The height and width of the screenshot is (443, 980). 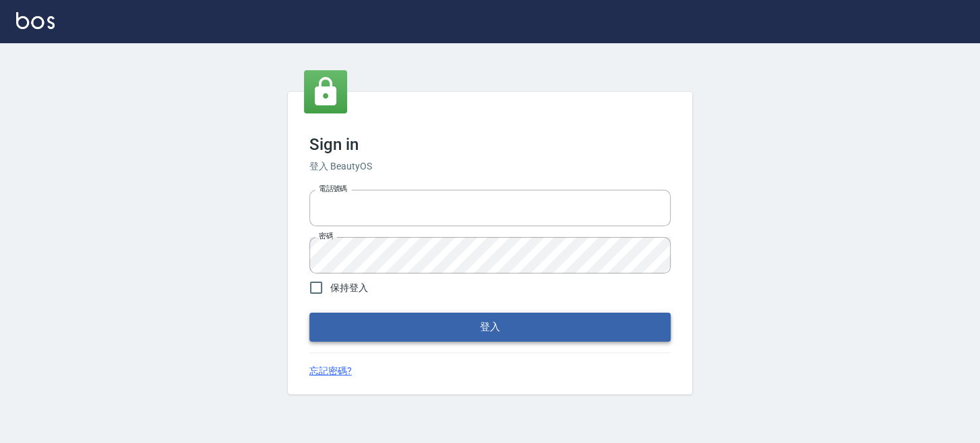 What do you see at coordinates (490, 166) in the screenshot?
I see `h6: 登入 BeautyOS` at bounding box center [490, 166].